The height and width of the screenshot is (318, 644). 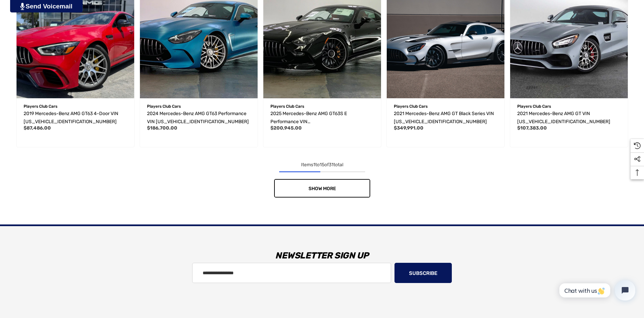 I want to click on span: $186,700.00, so click(x=162, y=128).